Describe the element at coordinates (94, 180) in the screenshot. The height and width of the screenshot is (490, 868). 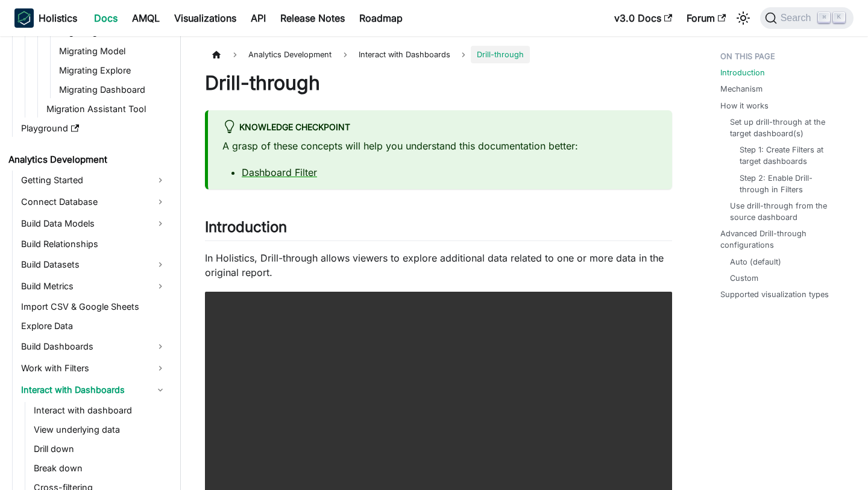
I see `a: Getting Started` at that location.